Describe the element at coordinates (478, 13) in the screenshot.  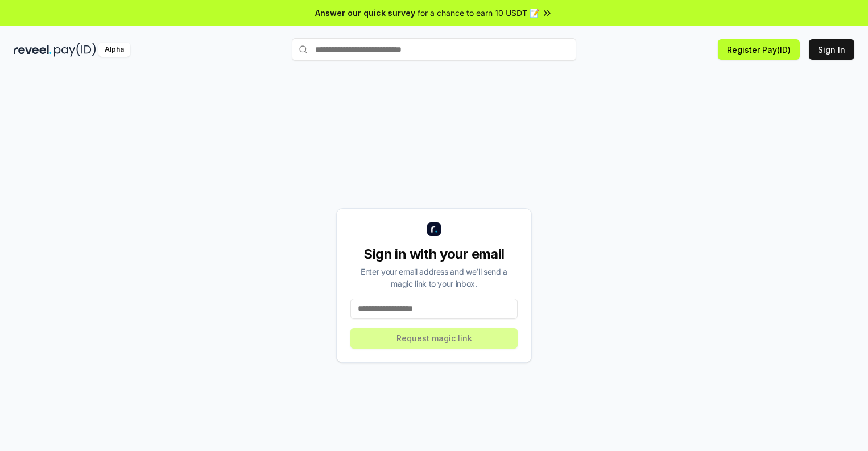
I see `span: for a chance to earn 10 USDT 📝` at that location.